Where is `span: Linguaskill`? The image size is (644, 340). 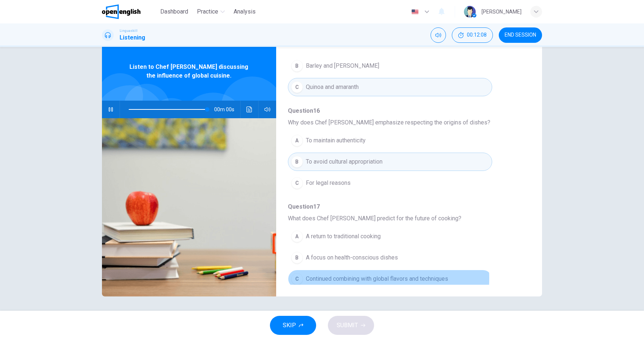 span: Linguaskill is located at coordinates (128, 31).